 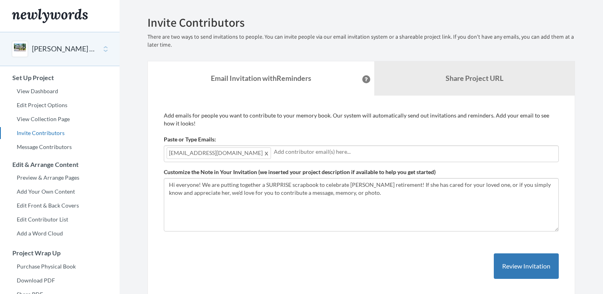 I want to click on strong: Email Invitation with Reminders, so click(x=261, y=78).